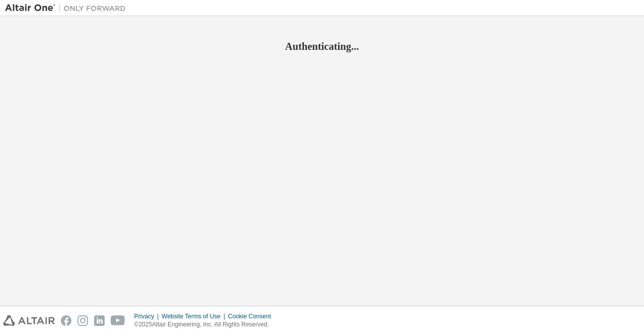 The height and width of the screenshot is (335, 644). What do you see at coordinates (99, 320) in the screenshot?
I see `img: linkedin.svg` at bounding box center [99, 320].